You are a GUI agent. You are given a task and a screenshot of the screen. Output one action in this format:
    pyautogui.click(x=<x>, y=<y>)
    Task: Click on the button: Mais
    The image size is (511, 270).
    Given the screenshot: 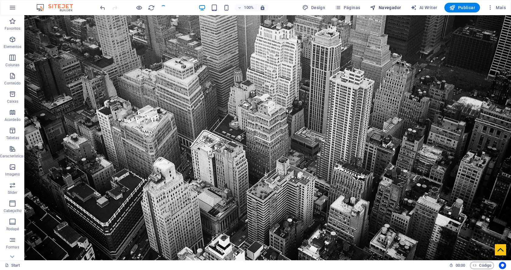 What is the action you would take?
    pyautogui.click(x=496, y=8)
    